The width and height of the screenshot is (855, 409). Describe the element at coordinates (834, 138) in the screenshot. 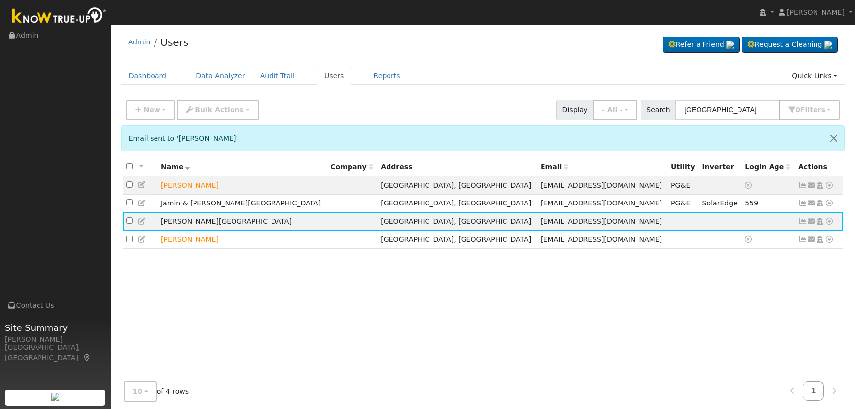

I see `button: Close` at that location.